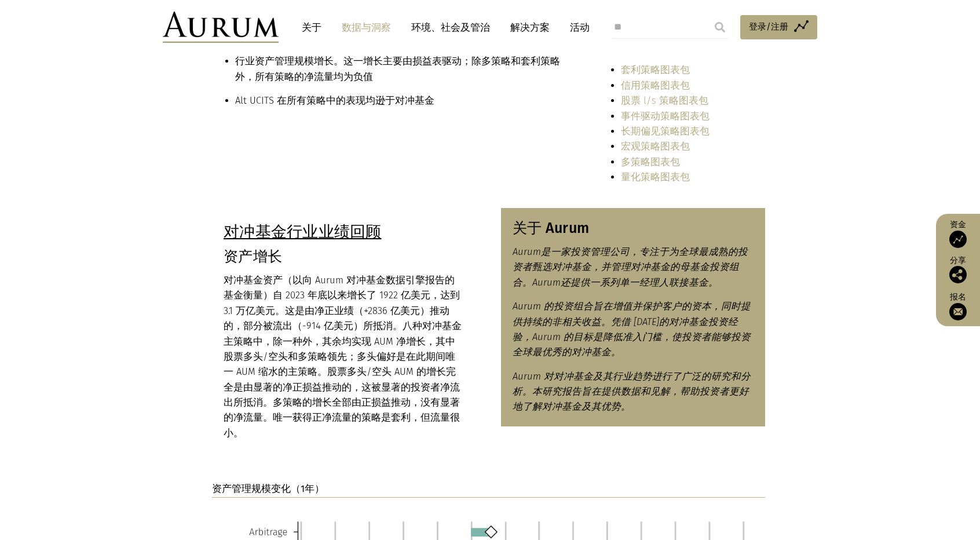 The width and height of the screenshot is (980, 540). Describe the element at coordinates (451, 27) in the screenshot. I see `font: 环境、社会及管治` at that location.